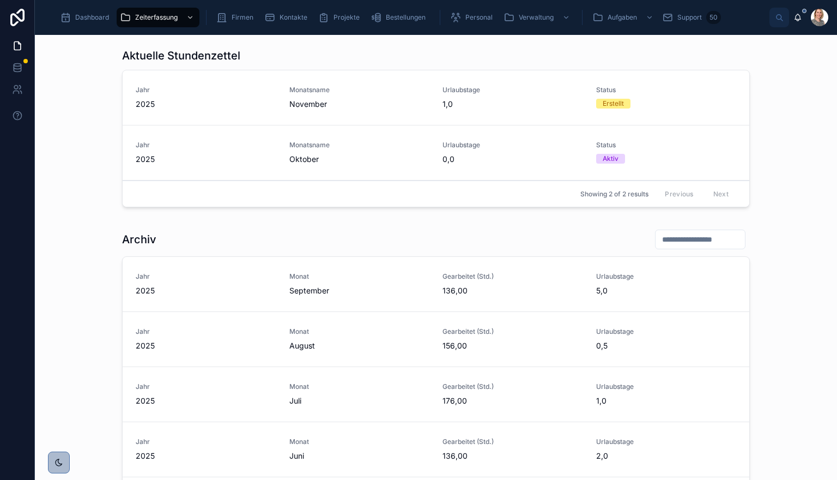 The height and width of the screenshot is (480, 837). Describe the element at coordinates (474, 17) in the screenshot. I see `a: Personal` at that location.